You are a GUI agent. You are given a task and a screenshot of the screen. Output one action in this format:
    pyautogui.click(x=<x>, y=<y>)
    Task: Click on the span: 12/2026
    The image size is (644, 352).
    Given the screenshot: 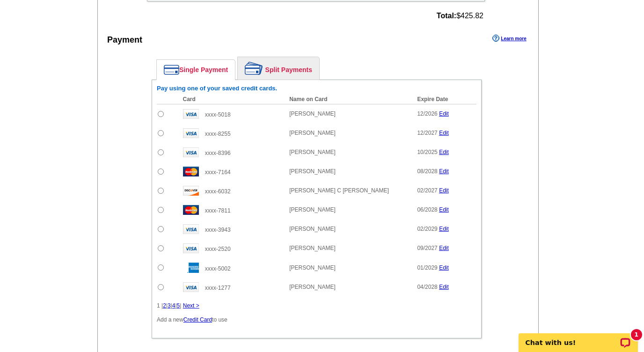 What is the action you would take?
    pyautogui.click(x=427, y=114)
    